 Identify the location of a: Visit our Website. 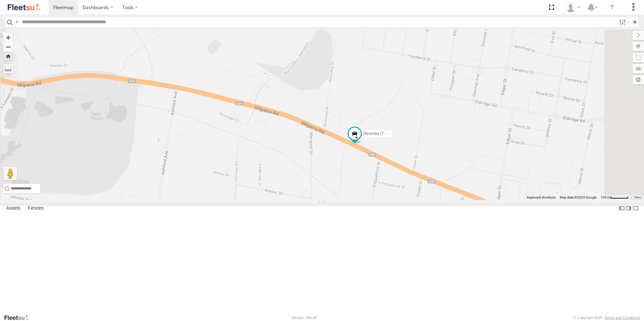
(19, 317).